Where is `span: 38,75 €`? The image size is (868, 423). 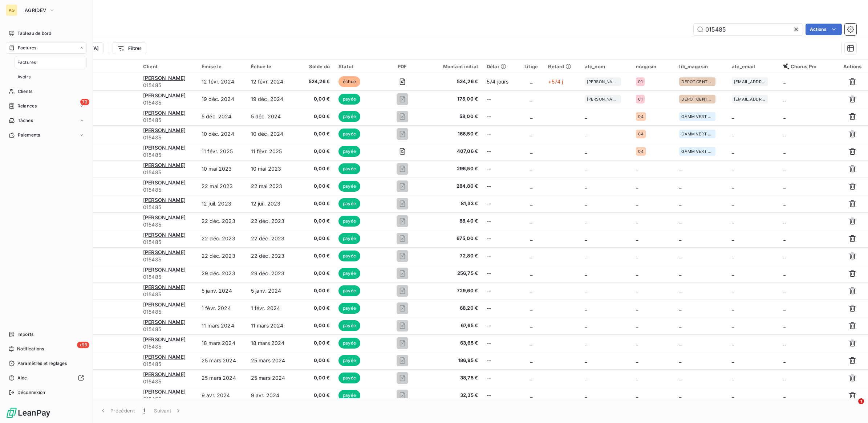
span: 38,75 € is located at coordinates (452, 378).